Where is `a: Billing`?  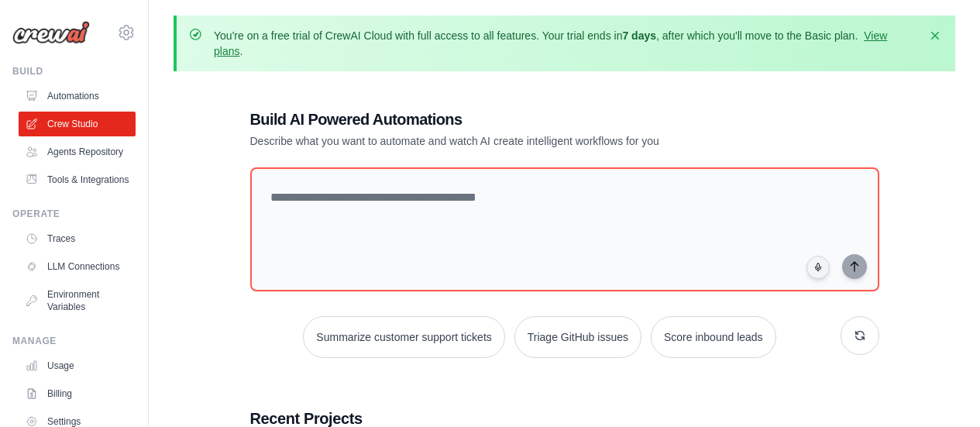
a: Billing is located at coordinates (77, 394).